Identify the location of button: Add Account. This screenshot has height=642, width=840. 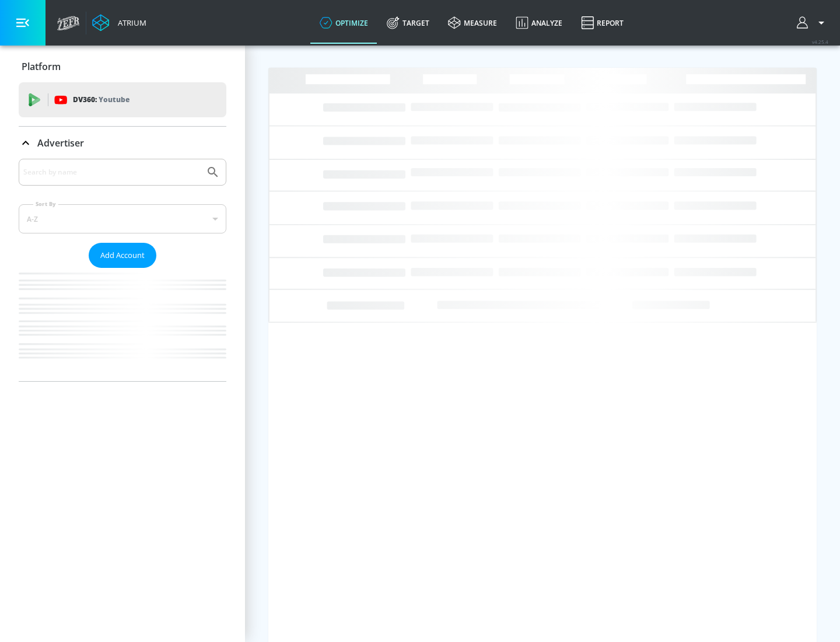
(123, 255).